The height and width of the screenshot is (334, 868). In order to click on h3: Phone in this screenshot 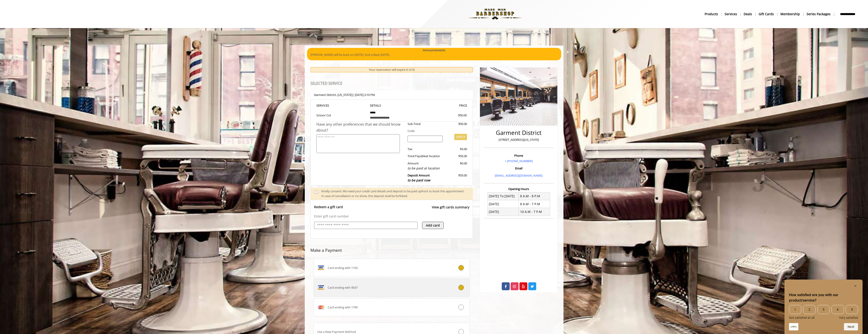, I will do `click(518, 156)`.